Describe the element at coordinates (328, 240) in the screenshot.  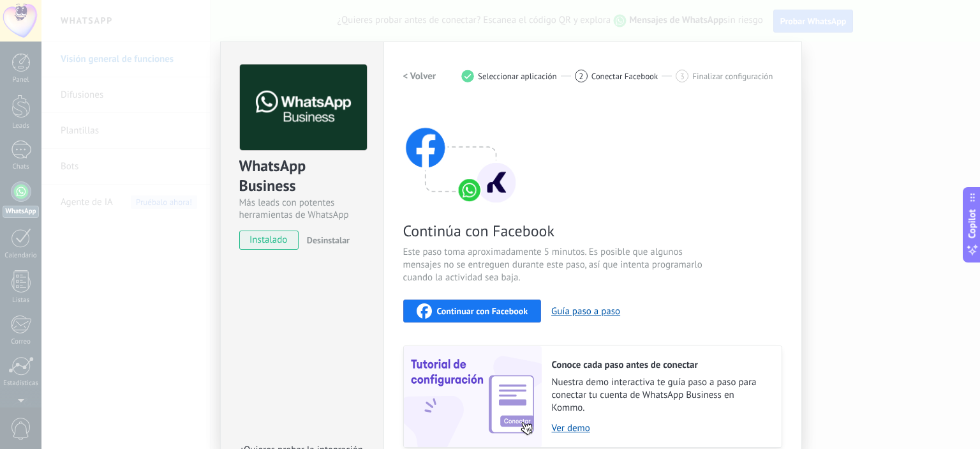
I see `span: Desinstalar` at that location.